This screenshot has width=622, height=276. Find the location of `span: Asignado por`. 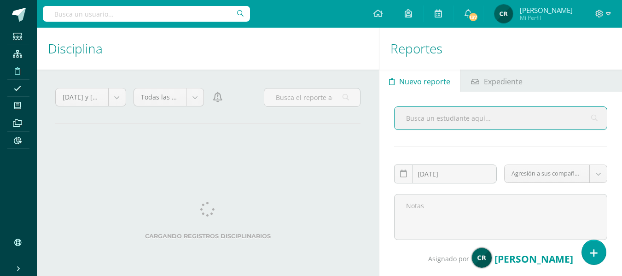

span: Asignado por is located at coordinates (449, 258).